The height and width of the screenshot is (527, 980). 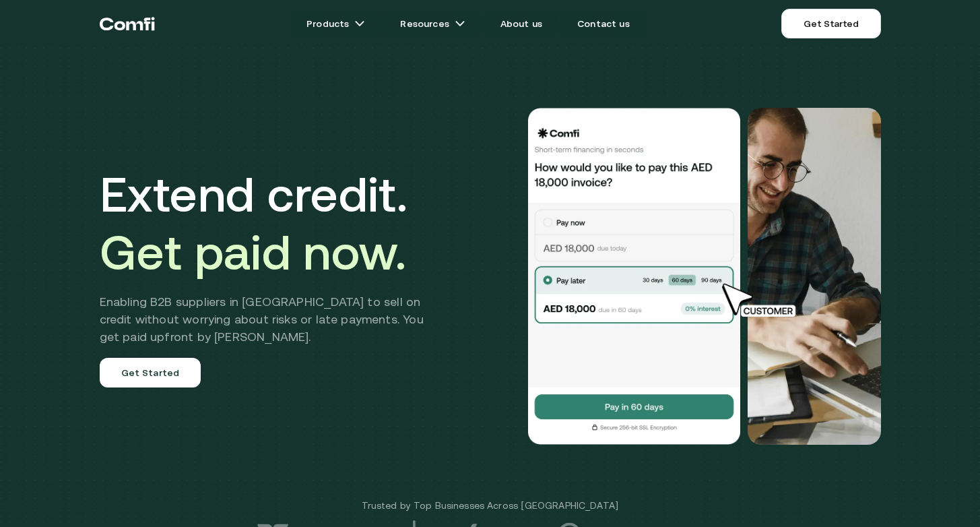 What do you see at coordinates (336, 23) in the screenshot?
I see `a: Productsarrow icons` at bounding box center [336, 23].